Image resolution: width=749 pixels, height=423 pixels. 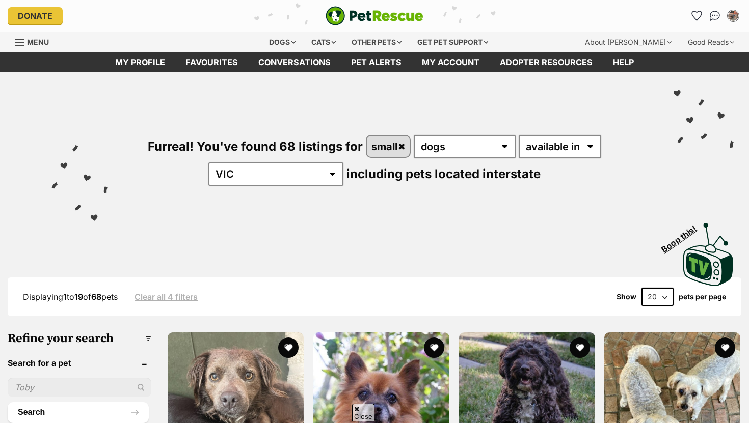 I want to click on a: Conversations, so click(x=715, y=16).